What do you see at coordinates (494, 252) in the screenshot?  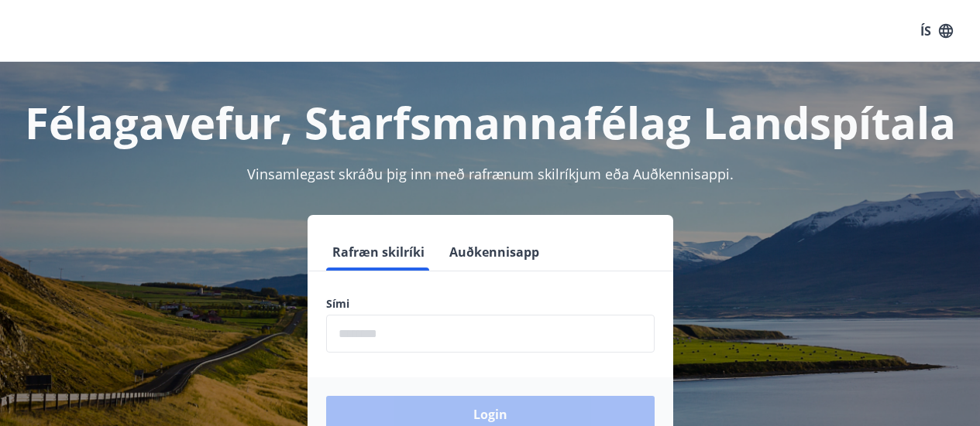 I see `button: Auðkennisapp` at bounding box center [494, 252].